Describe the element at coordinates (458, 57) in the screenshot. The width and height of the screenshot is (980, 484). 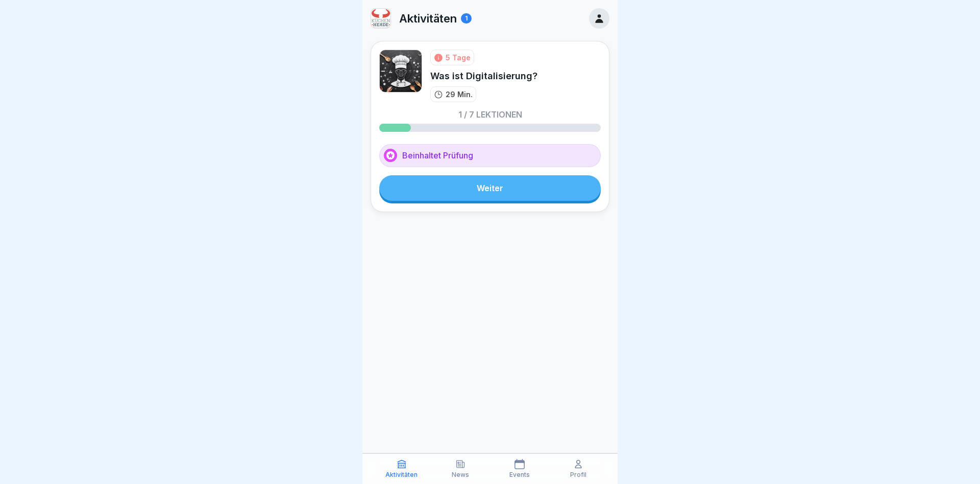
I see `div: 5 Tage` at that location.